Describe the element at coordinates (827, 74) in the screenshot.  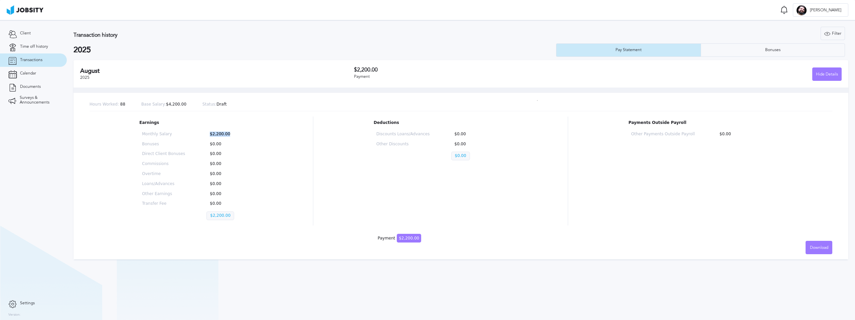
I see `button: Hide Details` at that location.